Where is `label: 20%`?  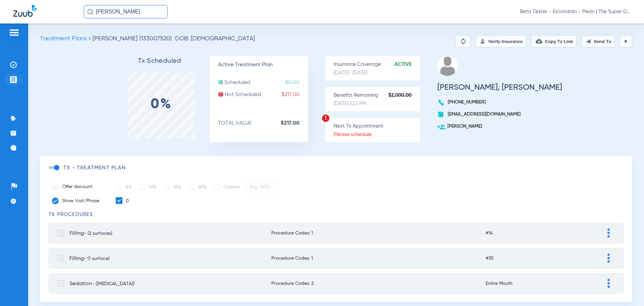
label: 20% is located at coordinates (197, 187).